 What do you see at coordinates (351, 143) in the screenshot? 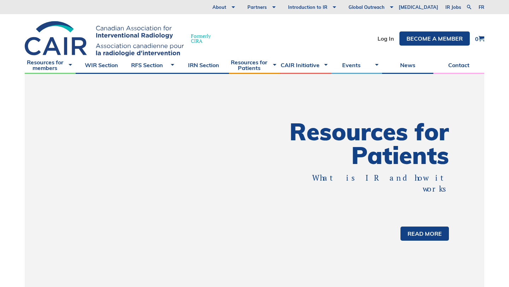
I see `h1: Resources for Patients` at bounding box center [351, 143].